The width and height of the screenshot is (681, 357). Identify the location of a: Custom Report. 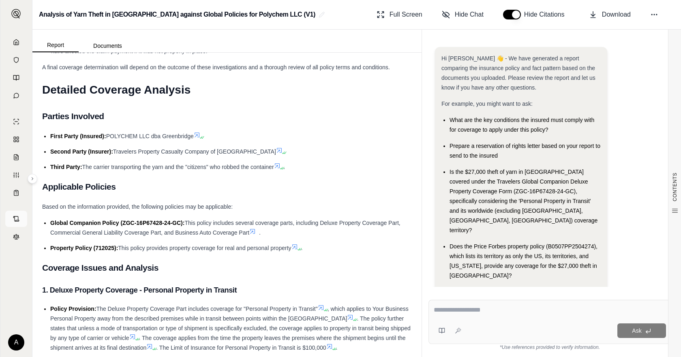
(16, 175).